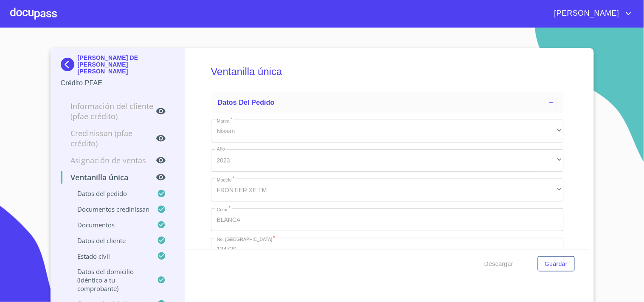 The image size is (644, 302). What do you see at coordinates (109, 241) in the screenshot?
I see `p: Datos del cliente` at bounding box center [109, 241].